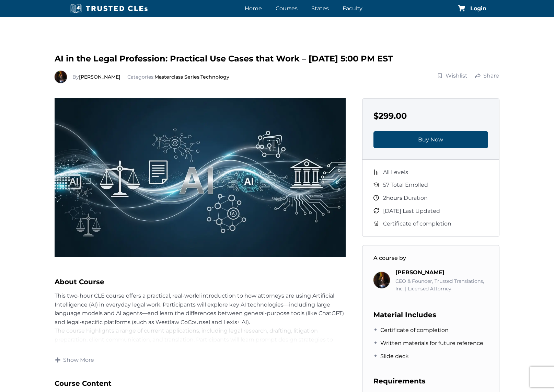  I want to click on a: Faculty, so click(353, 8).